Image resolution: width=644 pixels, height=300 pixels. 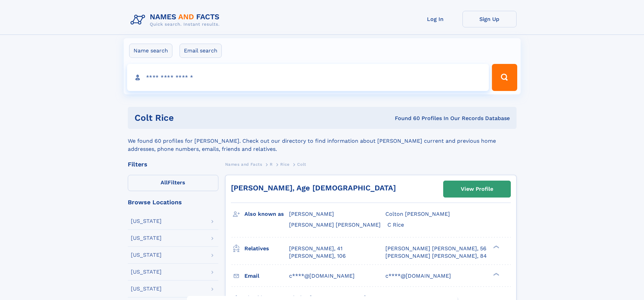 I want to click on div: Filters, so click(x=173, y=164).